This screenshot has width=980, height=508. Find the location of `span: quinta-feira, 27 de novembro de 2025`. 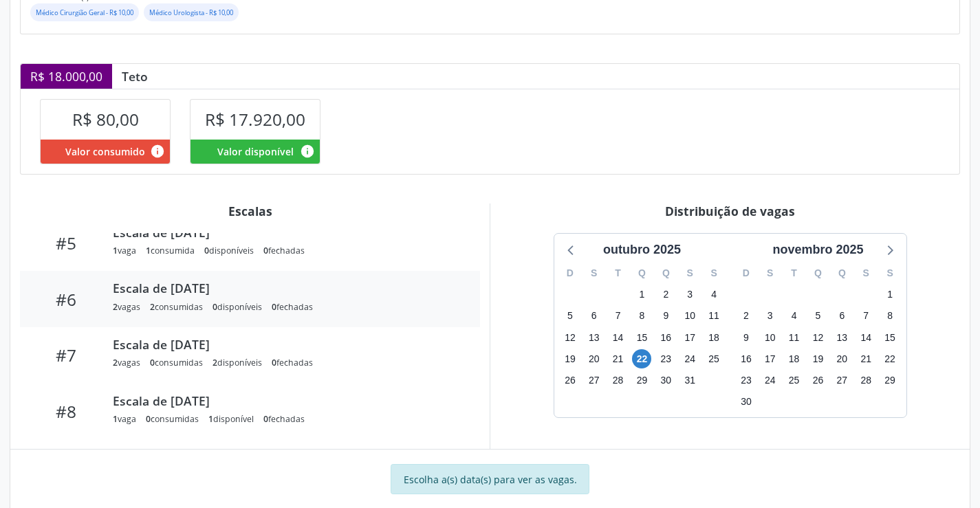

span: quinta-feira, 27 de novembro de 2025 is located at coordinates (842, 380).